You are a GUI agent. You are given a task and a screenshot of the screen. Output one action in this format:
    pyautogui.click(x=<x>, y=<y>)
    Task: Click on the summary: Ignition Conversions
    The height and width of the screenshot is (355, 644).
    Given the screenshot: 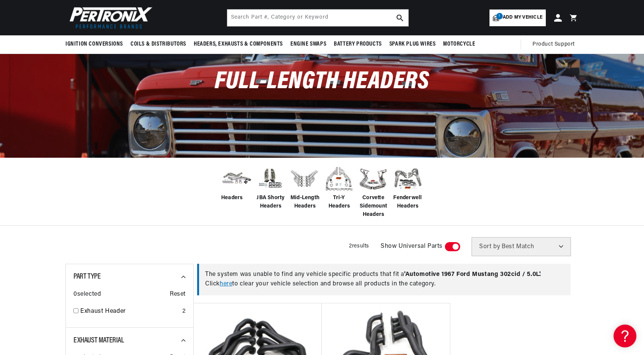 What is the action you would take?
    pyautogui.click(x=96, y=44)
    